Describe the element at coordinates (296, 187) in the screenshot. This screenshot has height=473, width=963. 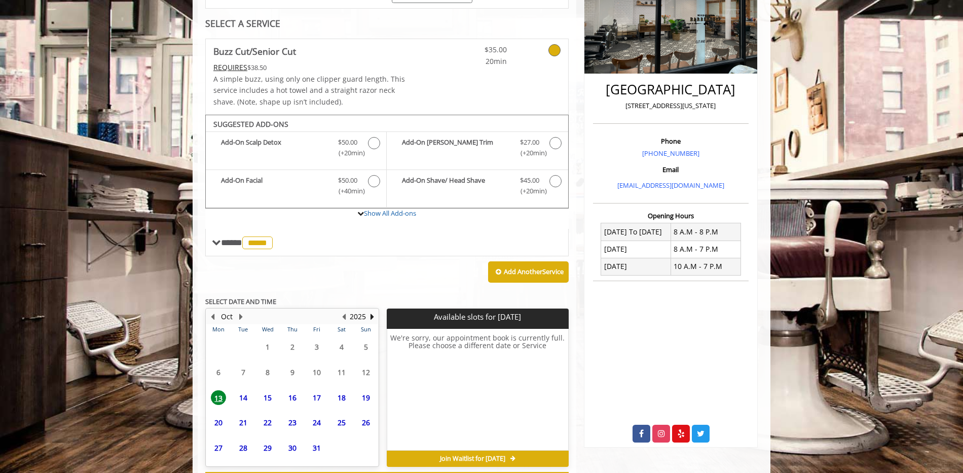
I see `label: Add-On Facial` at that location.